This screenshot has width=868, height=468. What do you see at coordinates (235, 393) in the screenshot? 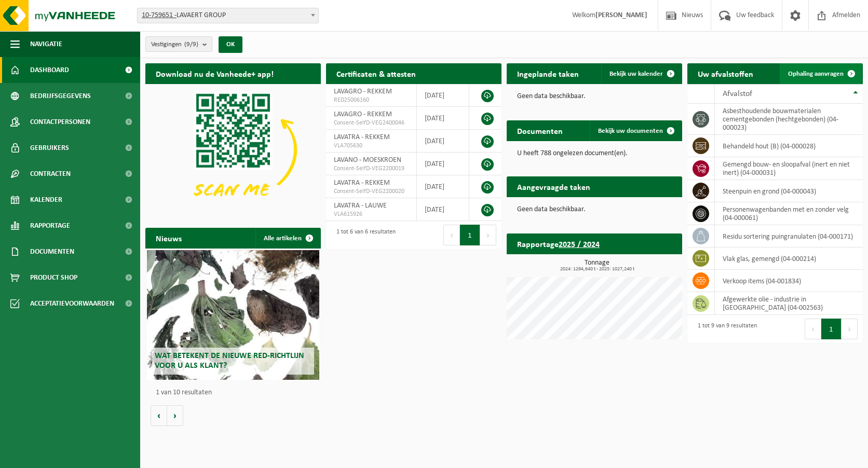
I see `p: 1 van 10 resultaten` at bounding box center [235, 393].